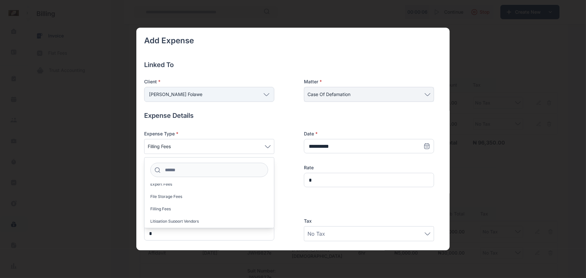  What do you see at coordinates (161, 184) in the screenshot?
I see `span: Expert Fees` at bounding box center [161, 184].